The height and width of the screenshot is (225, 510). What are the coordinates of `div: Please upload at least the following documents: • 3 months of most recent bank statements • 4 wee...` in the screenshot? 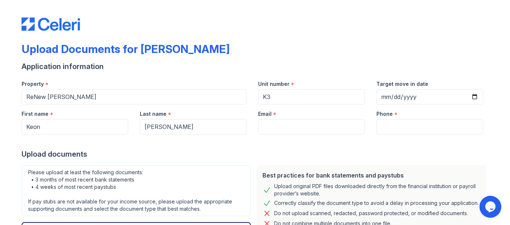 It's located at (136, 190).